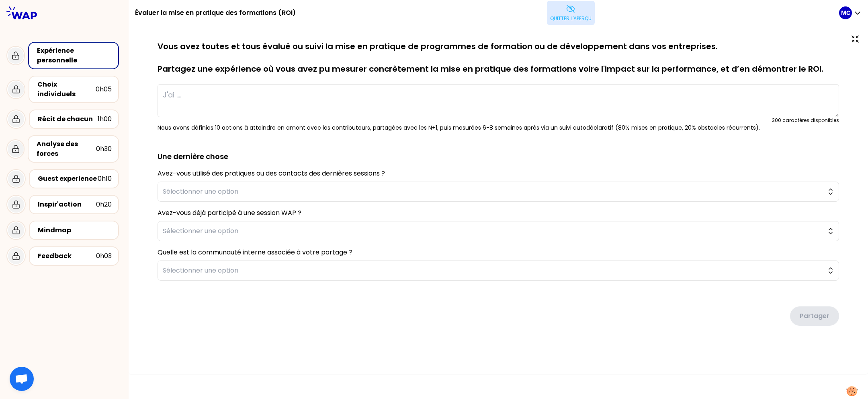  Describe the element at coordinates (22, 379) in the screenshot. I see `div: Ouvrir le chat` at that location.